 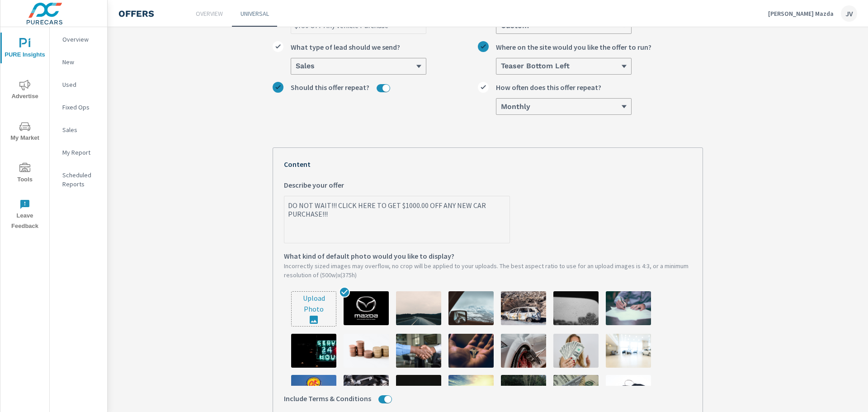 I want to click on h6: Teaser Bottom Left, so click(x=535, y=66).